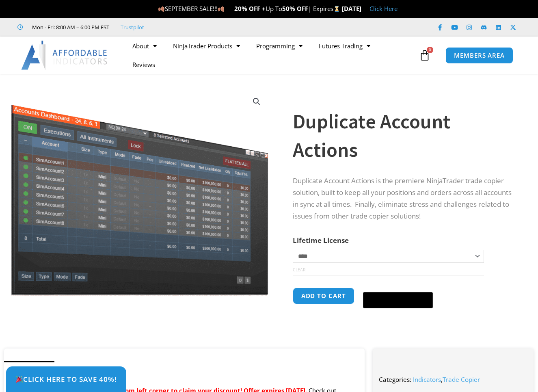  What do you see at coordinates (324, 296) in the screenshot?
I see `button: Add to cart` at bounding box center [324, 296].